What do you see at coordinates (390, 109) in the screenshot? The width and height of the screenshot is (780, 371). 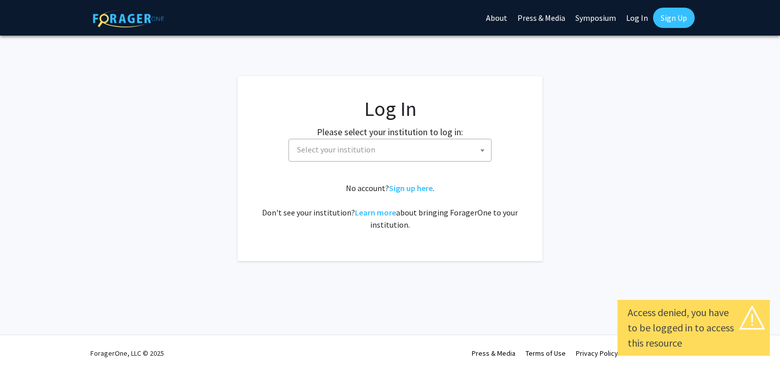 I see `h1: Log In` at bounding box center [390, 109].